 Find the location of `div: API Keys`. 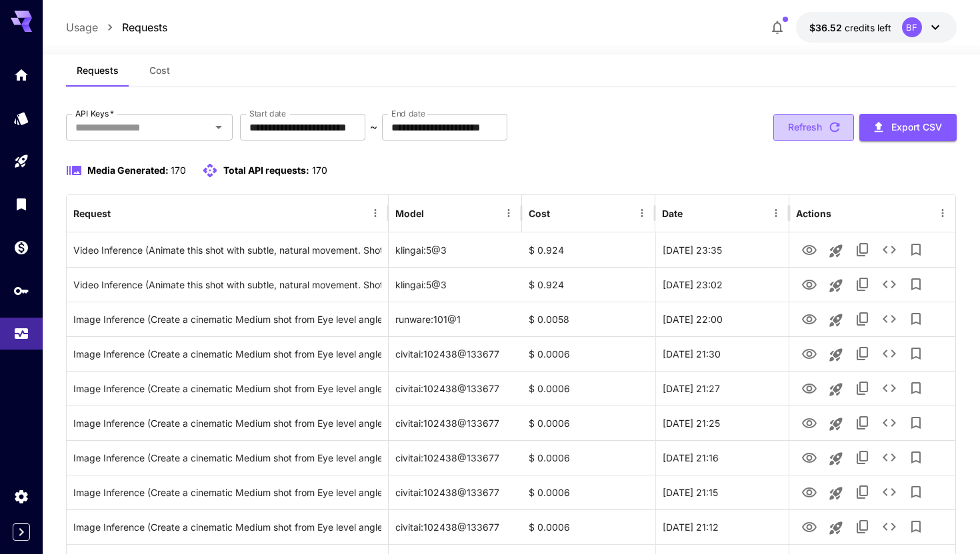

div: API Keys is located at coordinates (22, 291).